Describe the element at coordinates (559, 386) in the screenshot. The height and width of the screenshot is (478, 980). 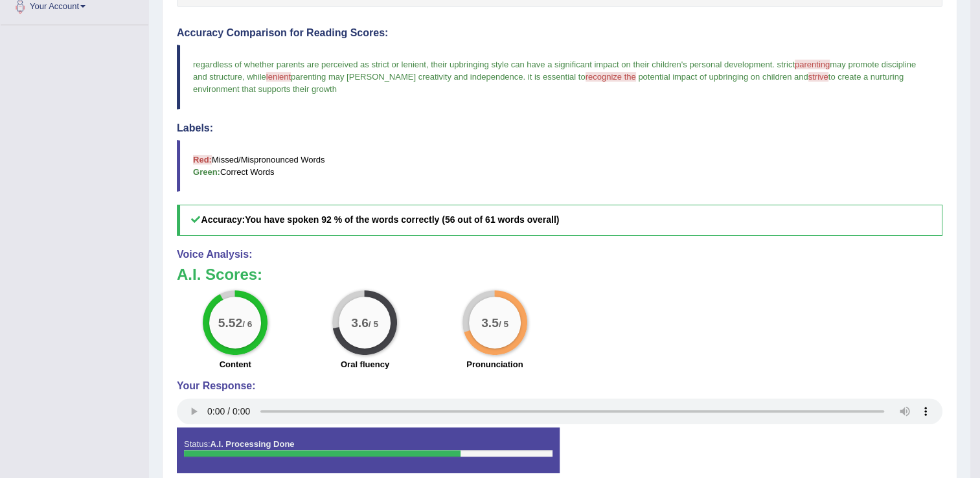
I see `h4: Your Response:` at that location.